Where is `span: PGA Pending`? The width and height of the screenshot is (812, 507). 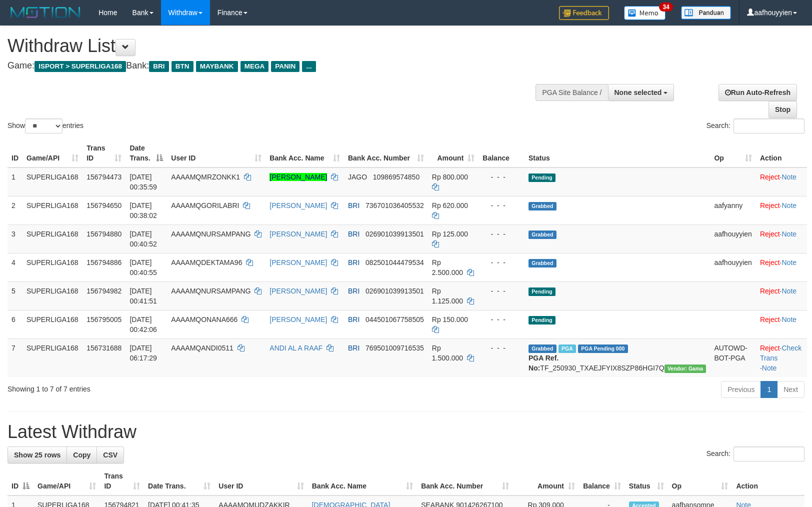 span: PGA Pending is located at coordinates (603, 349).